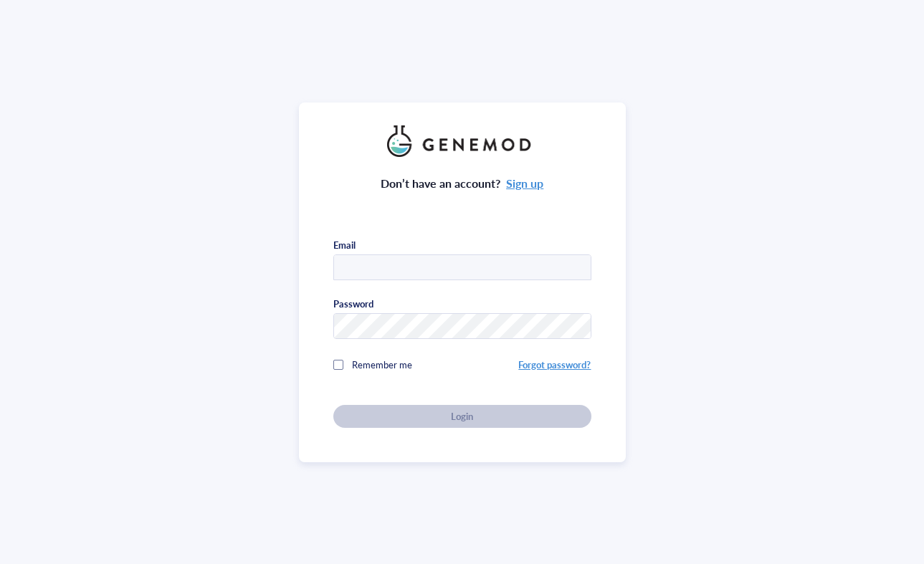  Describe the element at coordinates (525, 183) in the screenshot. I see `a: Sign up` at that location.